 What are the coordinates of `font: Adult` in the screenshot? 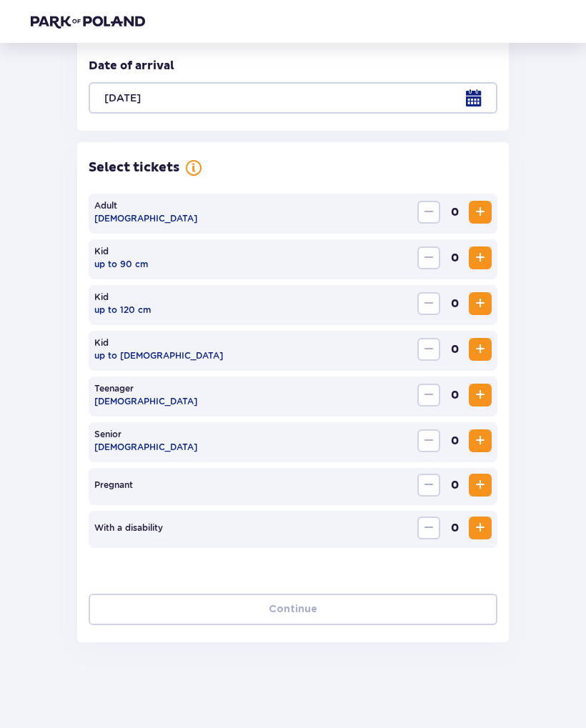 It's located at (106, 205).